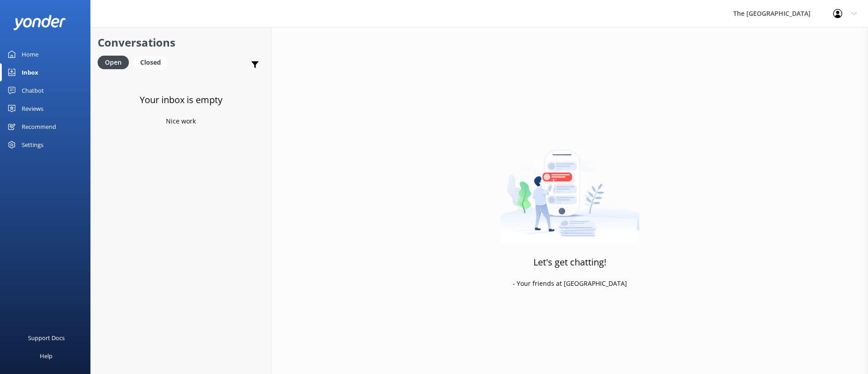  I want to click on div: Inbox, so click(30, 72).